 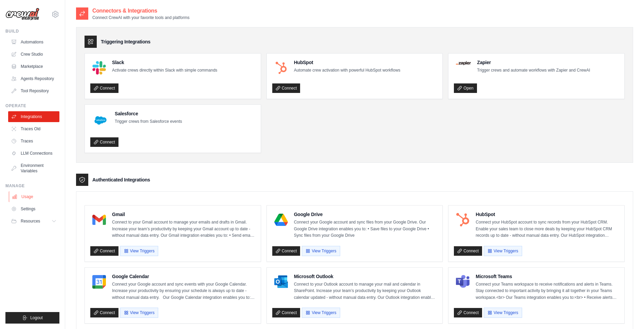 What do you see at coordinates (99, 68) in the screenshot?
I see `img: Slack Logo` at bounding box center [99, 68].